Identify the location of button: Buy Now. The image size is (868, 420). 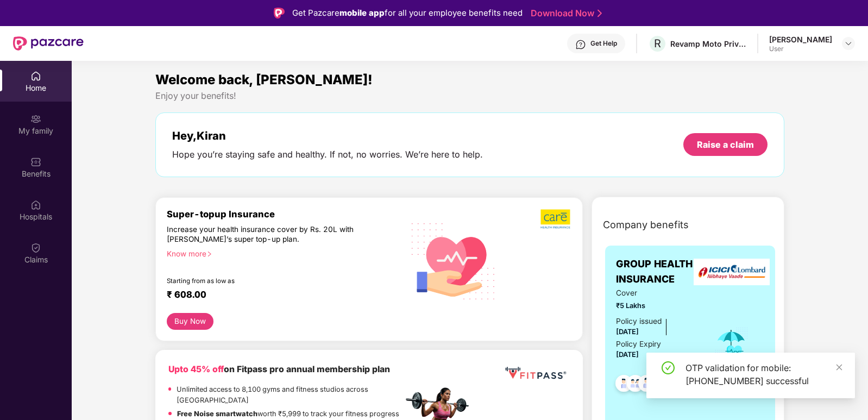
(190, 321).